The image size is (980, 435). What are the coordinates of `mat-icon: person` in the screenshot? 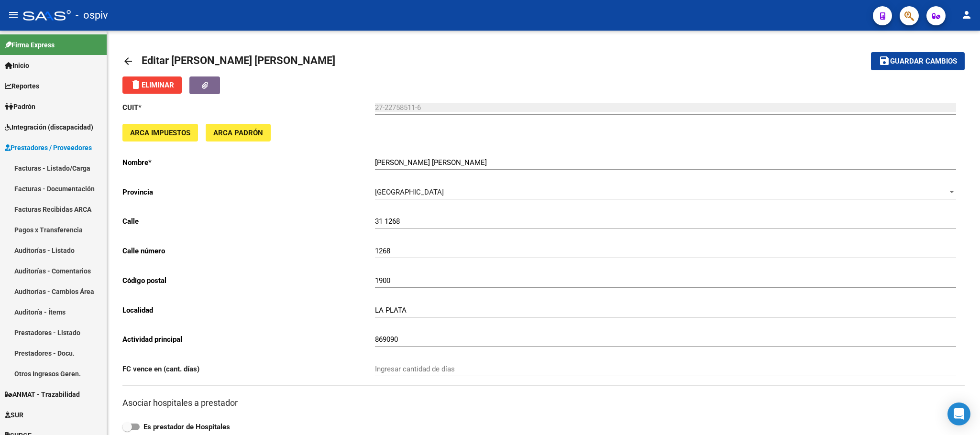 It's located at (966, 15).